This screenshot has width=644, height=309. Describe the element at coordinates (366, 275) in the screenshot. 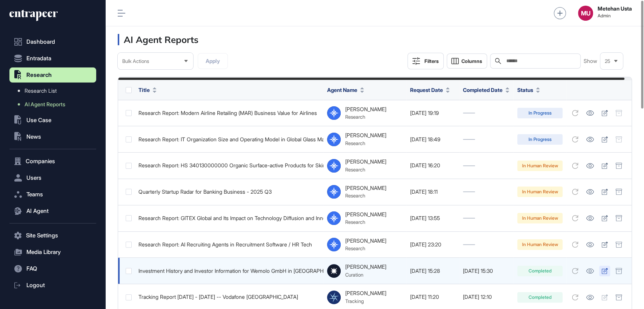

I see `div: Curation` at that location.